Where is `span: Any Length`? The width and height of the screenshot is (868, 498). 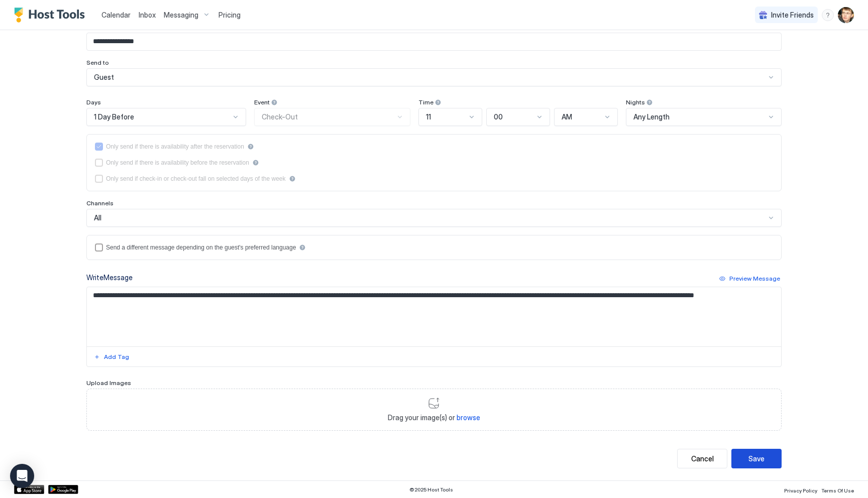 span: Any Length is located at coordinates (652, 117).